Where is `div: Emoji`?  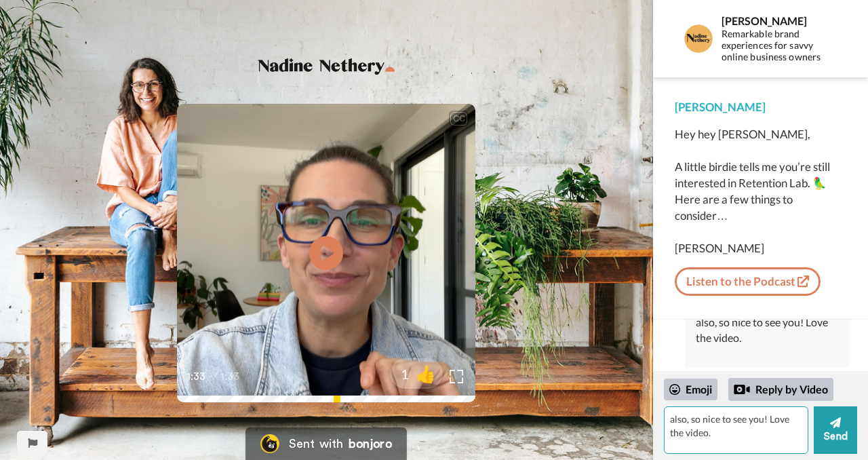 div: Emoji is located at coordinates (690, 390).